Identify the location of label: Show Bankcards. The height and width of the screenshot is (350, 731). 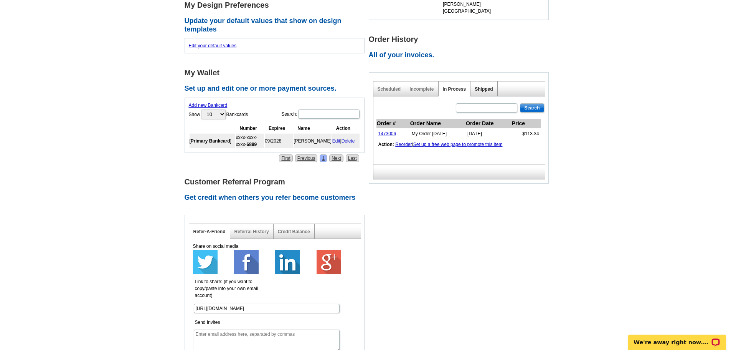
(218, 114).